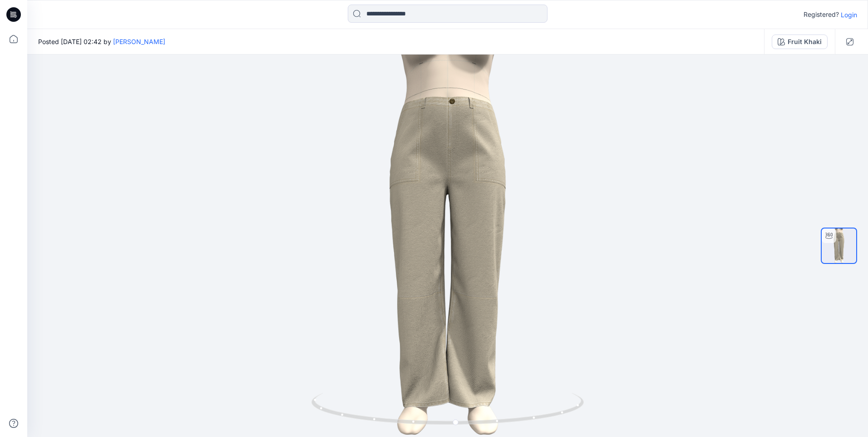 The width and height of the screenshot is (868, 437). I want to click on div: Fruit Khaki, so click(805, 42).